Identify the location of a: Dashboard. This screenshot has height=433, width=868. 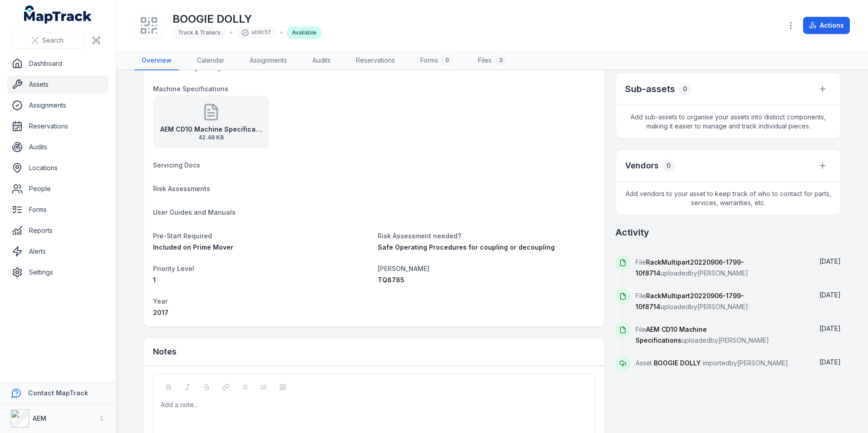
(58, 64).